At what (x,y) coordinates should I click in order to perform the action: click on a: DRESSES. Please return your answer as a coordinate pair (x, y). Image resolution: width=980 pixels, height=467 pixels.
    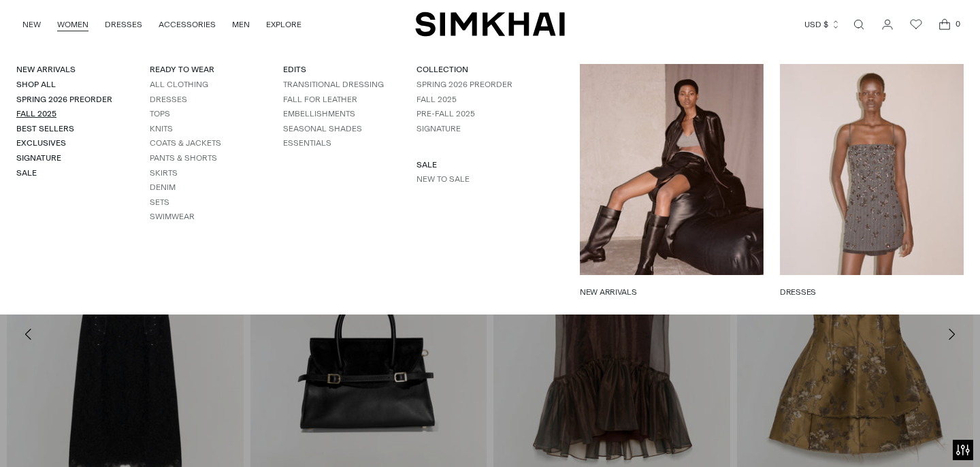
    Looking at the image, I should click on (123, 24).